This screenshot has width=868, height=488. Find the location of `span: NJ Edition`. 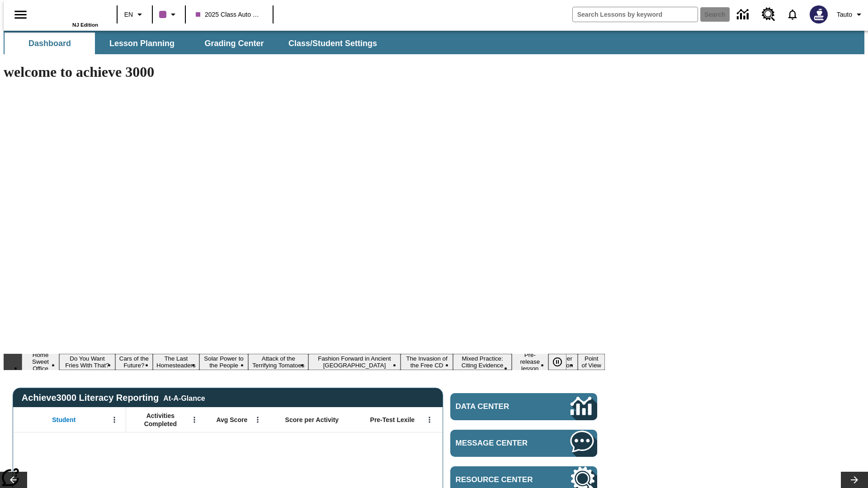

span: NJ Edition is located at coordinates (85, 25).